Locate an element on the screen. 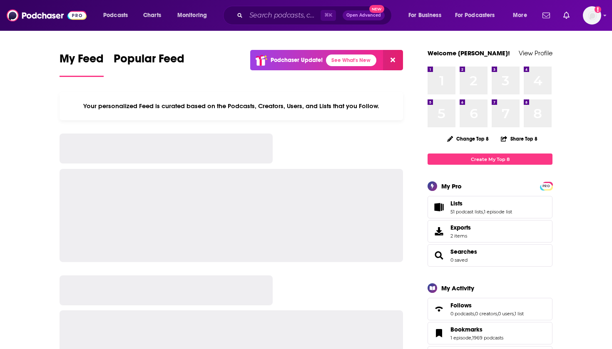 The height and width of the screenshot is (349, 612). img: User Profile is located at coordinates (592, 15).